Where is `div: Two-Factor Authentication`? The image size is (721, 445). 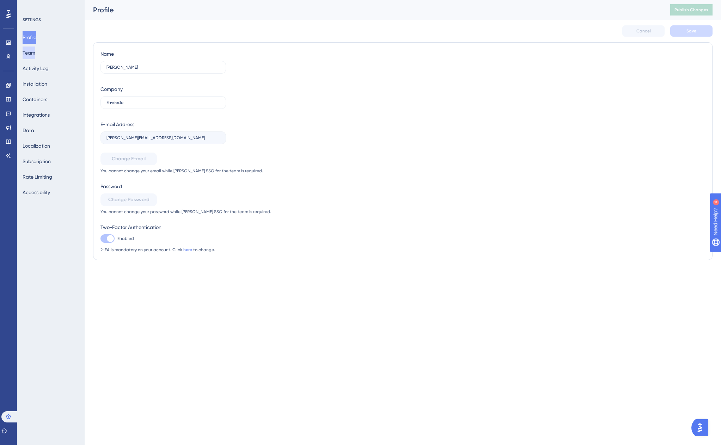 div: Two-Factor Authentication is located at coordinates (186, 227).